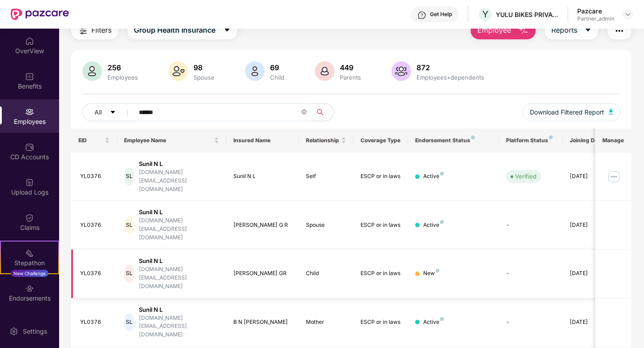 The image size is (644, 348). What do you see at coordinates (123, 77) in the screenshot?
I see `div: Employees` at bounding box center [123, 77].